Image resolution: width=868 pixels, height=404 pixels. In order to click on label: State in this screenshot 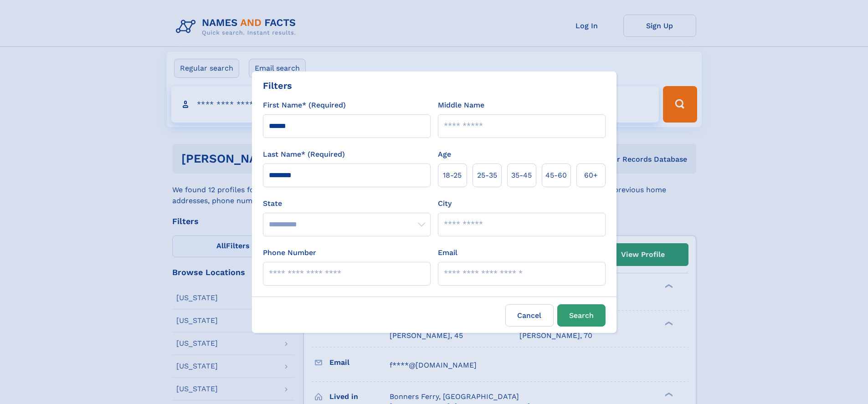, I will do `click(347, 204)`.